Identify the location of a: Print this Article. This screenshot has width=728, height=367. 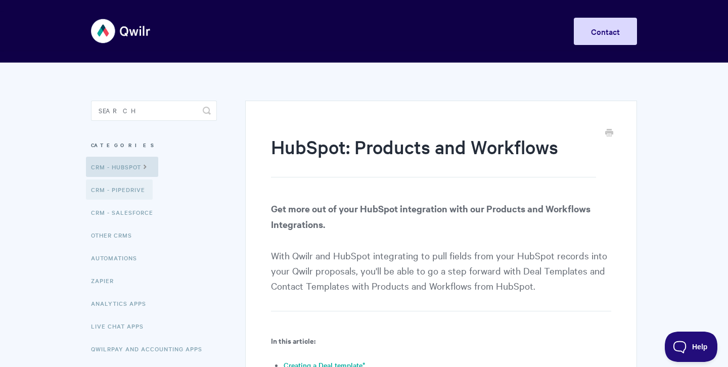
(609, 134).